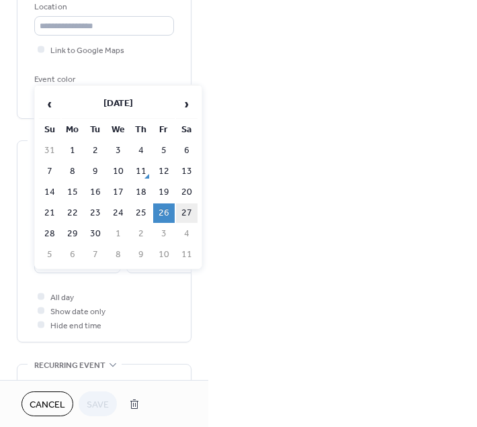  Describe the element at coordinates (50, 150) in the screenshot. I see `td: 31` at that location.